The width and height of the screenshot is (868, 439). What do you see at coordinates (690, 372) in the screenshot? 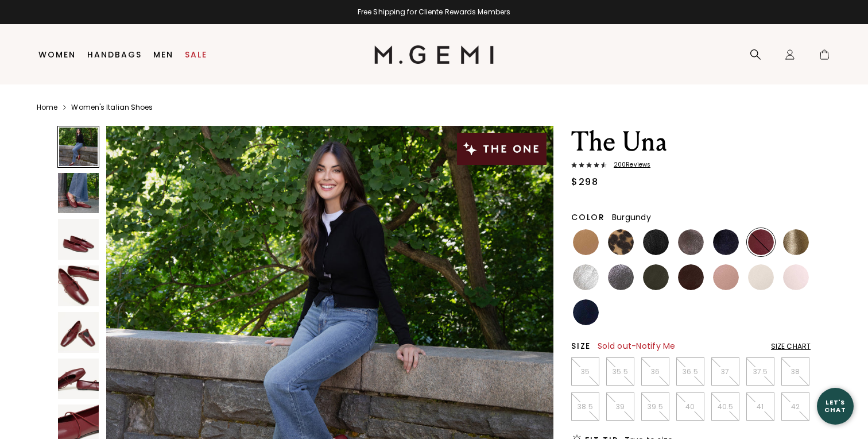
I see `p: 36.5` at bounding box center [690, 372].